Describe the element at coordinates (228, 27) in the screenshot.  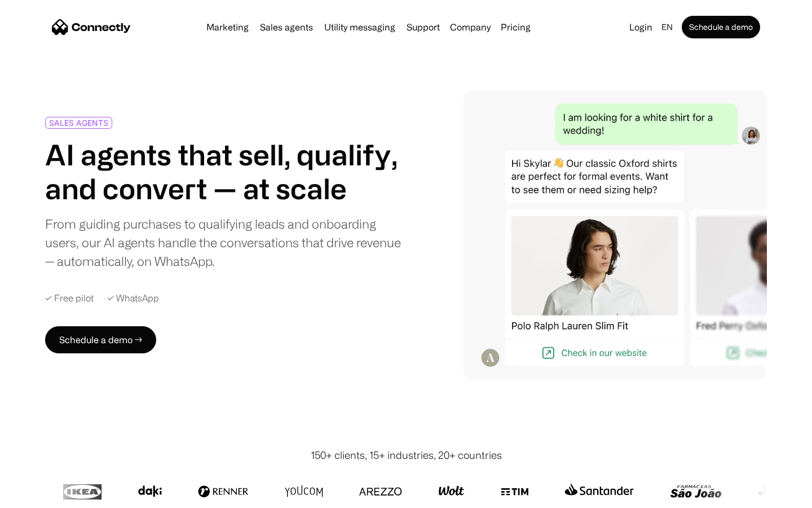
I see `a: Marketing` at that location.